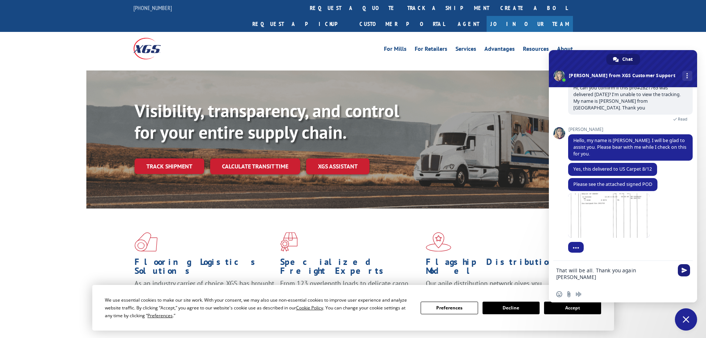  Describe the element at coordinates (449, 308) in the screenshot. I see `button: Preferences` at that location.